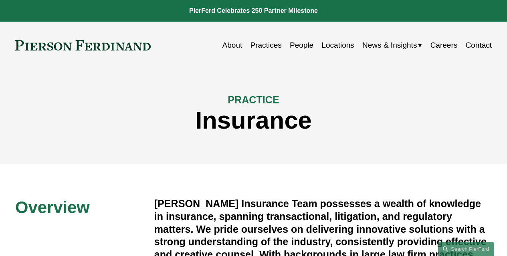  What do you see at coordinates (302, 45) in the screenshot?
I see `a: People` at bounding box center [302, 45].